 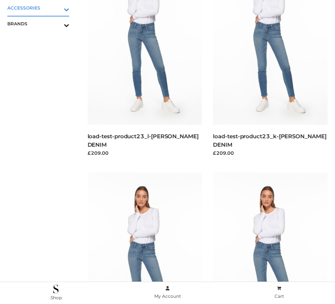 I want to click on button: Toggle Submenu, so click(x=56, y=23).